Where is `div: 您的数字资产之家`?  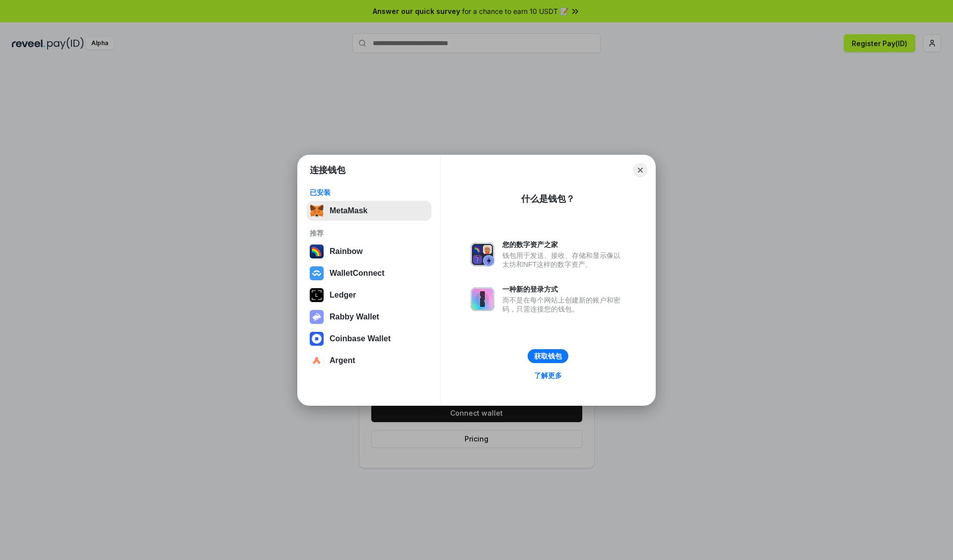
div: 您的数字资产之家 is located at coordinates (564, 245).